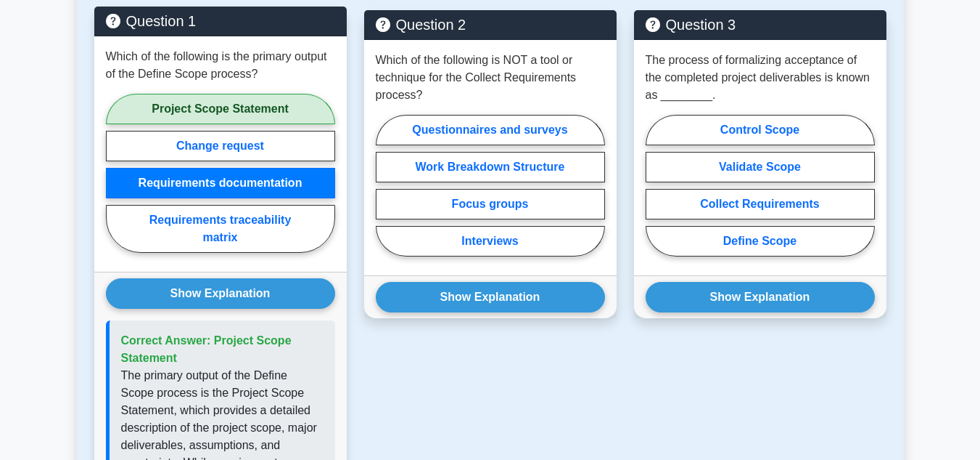  Describe the element at coordinates (220, 146) in the screenshot. I see `label: Change request` at that location.